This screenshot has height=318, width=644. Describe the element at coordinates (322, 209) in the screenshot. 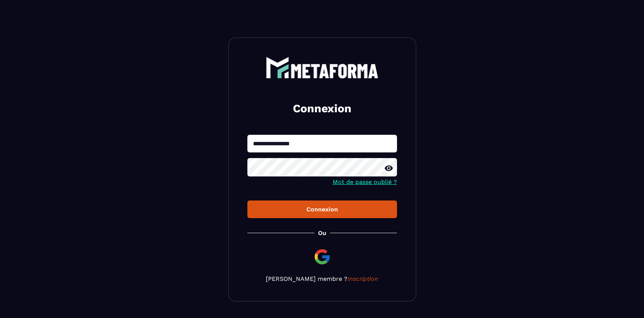

I see `button: Connexion` at that location.